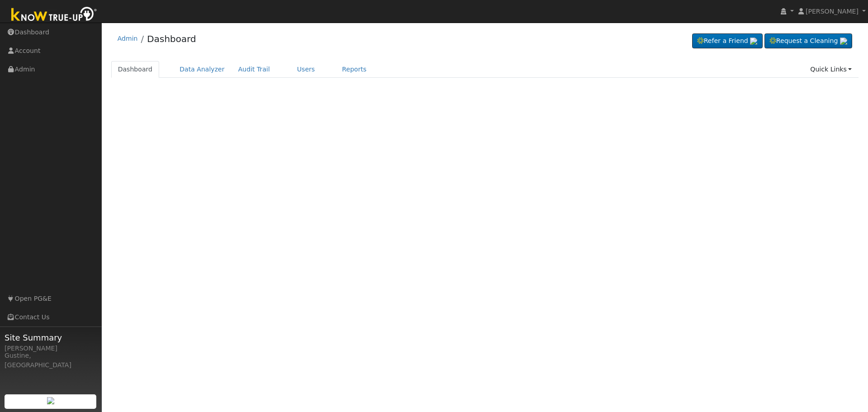 The width and height of the screenshot is (868, 412). What do you see at coordinates (51, 337) in the screenshot?
I see `span: Site Summary` at bounding box center [51, 337].